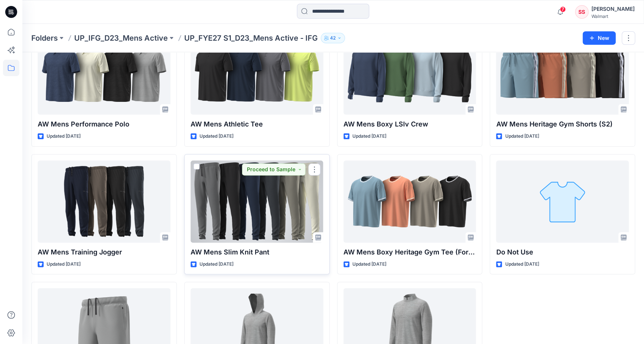 Image resolution: width=644 pixels, height=344 pixels. Describe the element at coordinates (599, 38) in the screenshot. I see `button: New` at that location.